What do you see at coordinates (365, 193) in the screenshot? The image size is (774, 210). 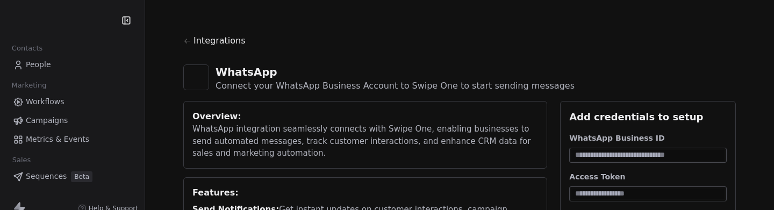 I see `div: Features:` at bounding box center [365, 193].